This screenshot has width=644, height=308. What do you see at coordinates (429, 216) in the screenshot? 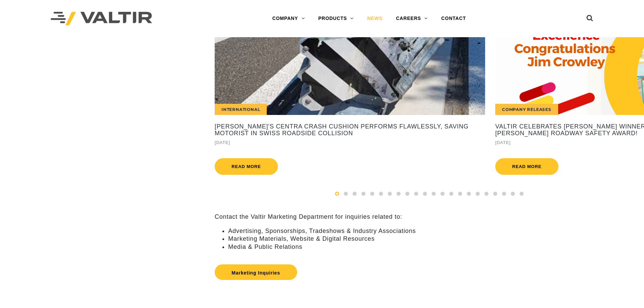
I see `p: Contact the Valtir Marketing Department for inquiries related to:` at bounding box center [429, 216].